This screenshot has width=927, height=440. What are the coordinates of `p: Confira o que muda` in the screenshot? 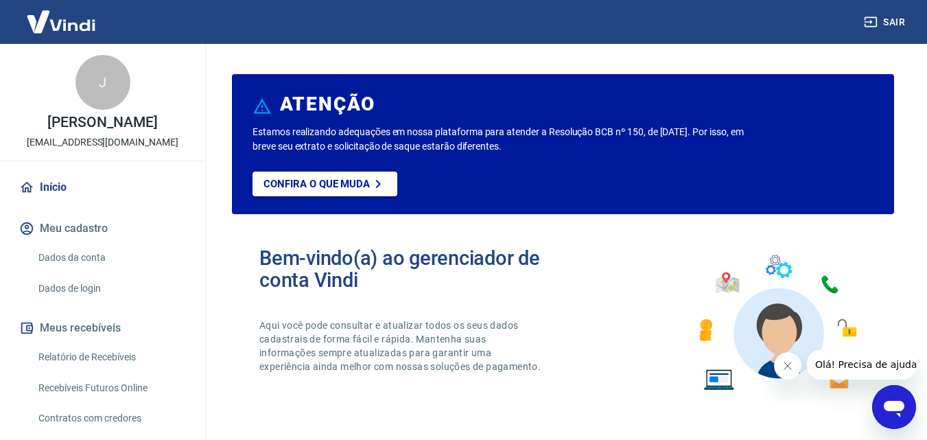 It's located at (316, 184).